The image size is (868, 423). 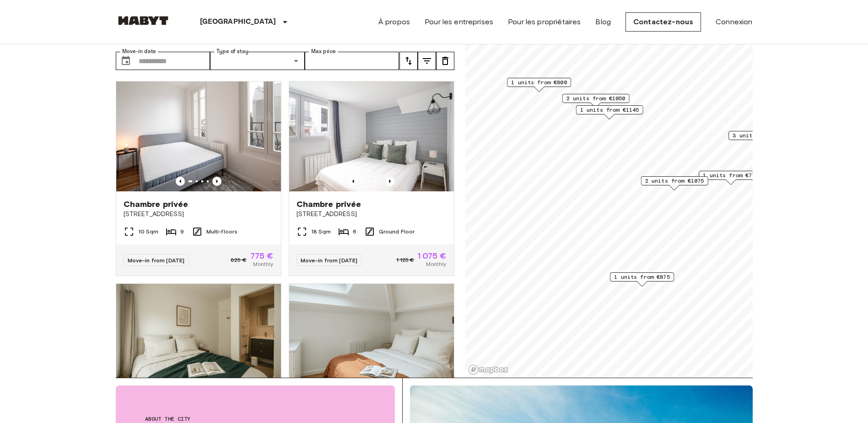 I want to click on span: 3 units from €725, so click(x=761, y=135).